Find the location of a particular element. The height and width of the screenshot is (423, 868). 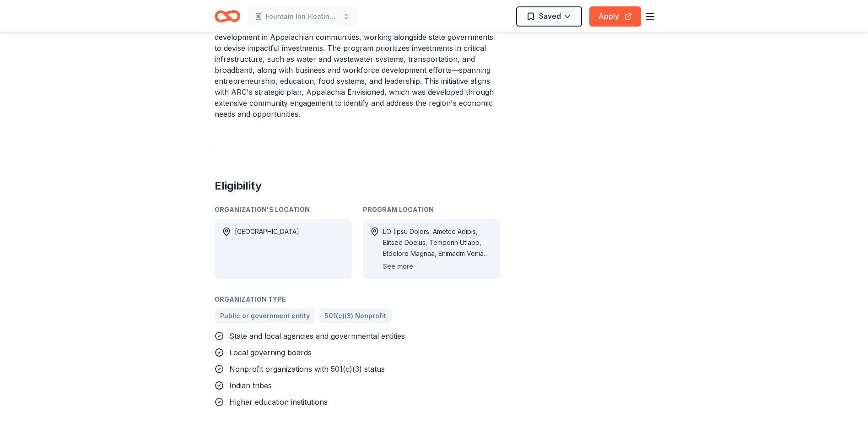

button: Fountain Inn Floating Incubator Program is located at coordinates (303, 17).